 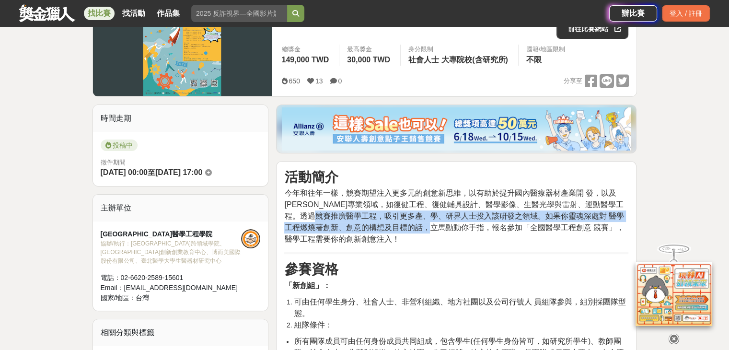 I want to click on a: 找比賽, so click(x=99, y=13).